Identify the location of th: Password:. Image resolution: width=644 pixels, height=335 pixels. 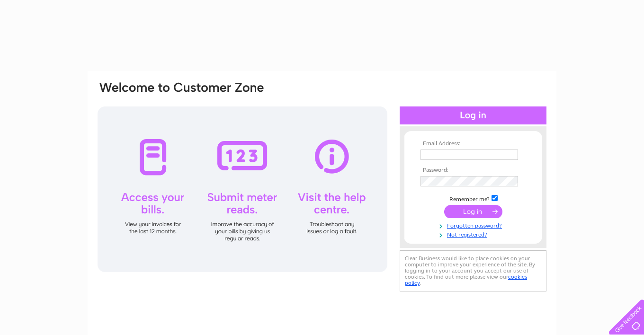
(473, 170).